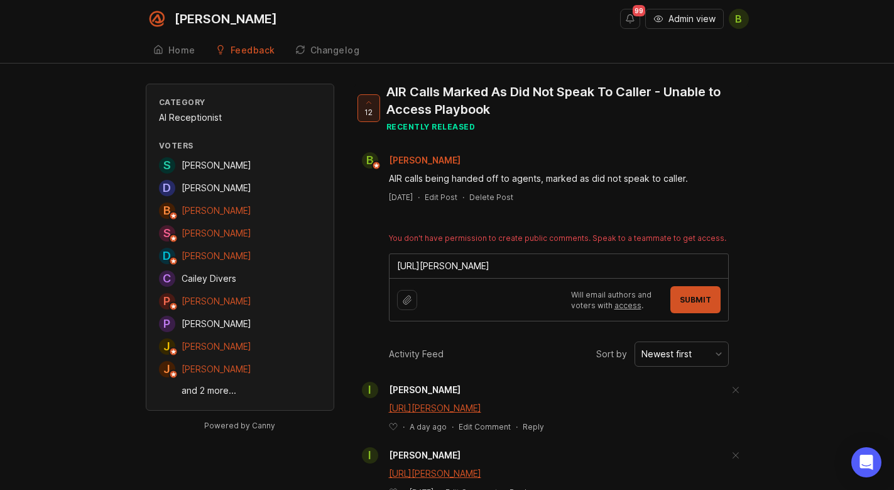 Image resolution: width=894 pixels, height=490 pixels. I want to click on div: recently released, so click(563, 126).